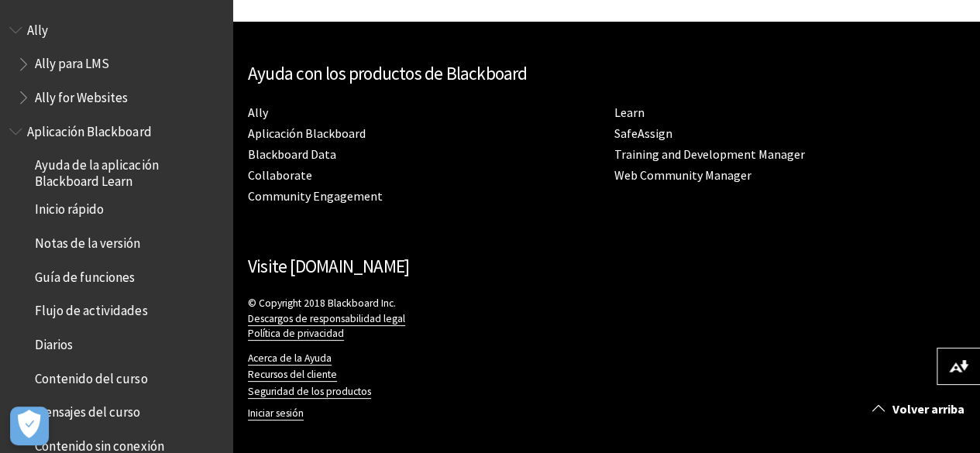 Image resolution: width=980 pixels, height=453 pixels. Describe the element at coordinates (327, 319) in the screenshot. I see `a: Descargos de responsabilidad legal` at that location.